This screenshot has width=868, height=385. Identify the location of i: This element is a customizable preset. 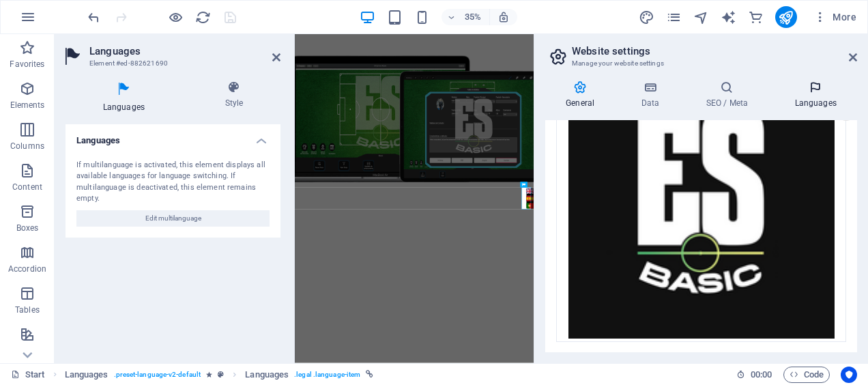
(221, 374).